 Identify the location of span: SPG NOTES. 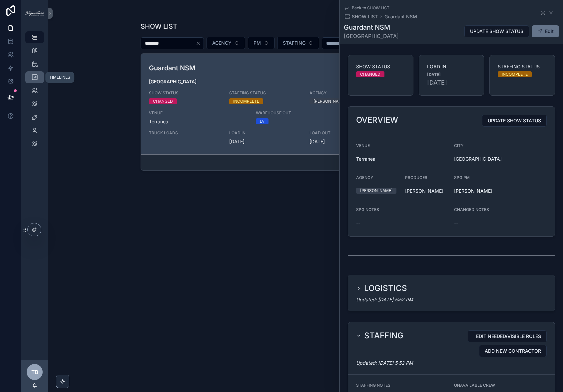
(368, 210).